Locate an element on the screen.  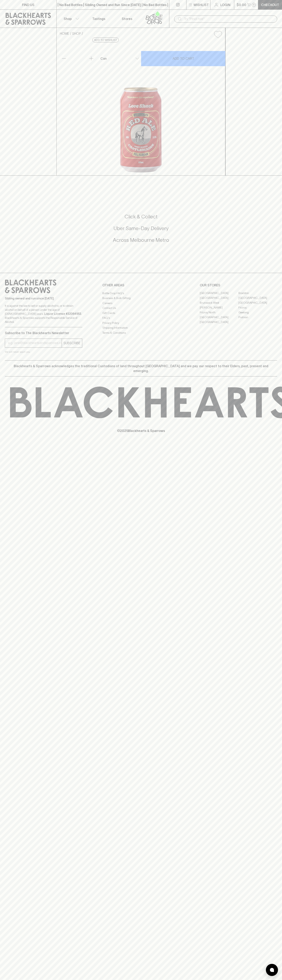
strong: Liquor License #32064953 is located at coordinates (63, 314).